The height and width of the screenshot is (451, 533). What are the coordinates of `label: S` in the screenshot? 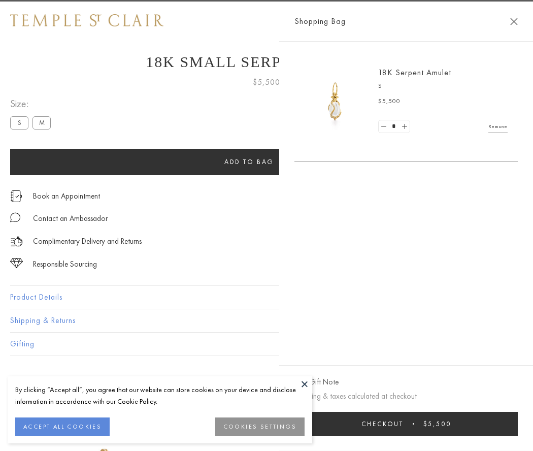 It's located at (19, 122).